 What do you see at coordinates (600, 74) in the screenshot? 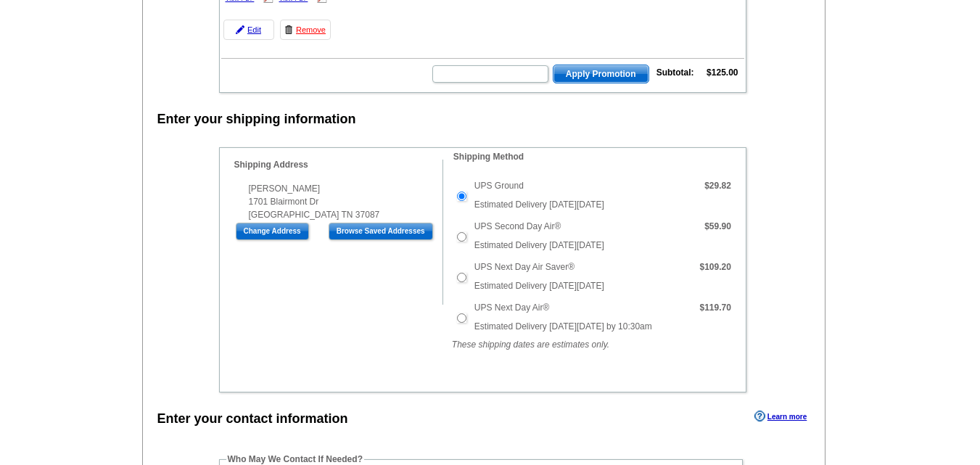
I see `button: Apply Promotion` at bounding box center [600, 74].